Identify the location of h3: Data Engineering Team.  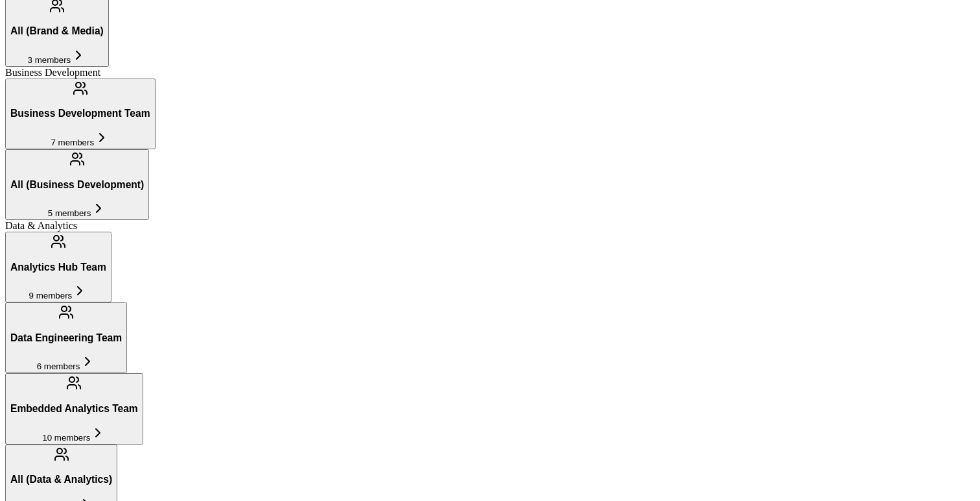
(66, 338).